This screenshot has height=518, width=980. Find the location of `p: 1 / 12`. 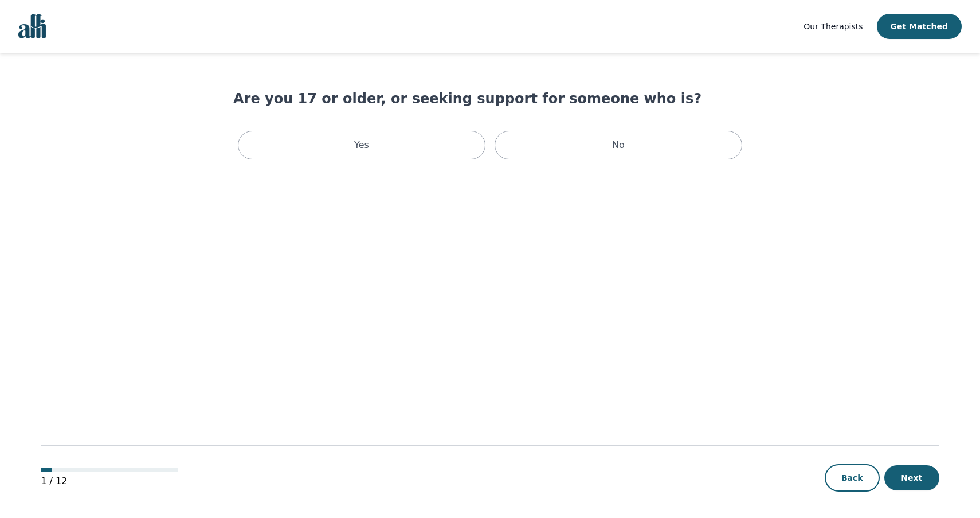

p: 1 / 12 is located at coordinates (109, 482).